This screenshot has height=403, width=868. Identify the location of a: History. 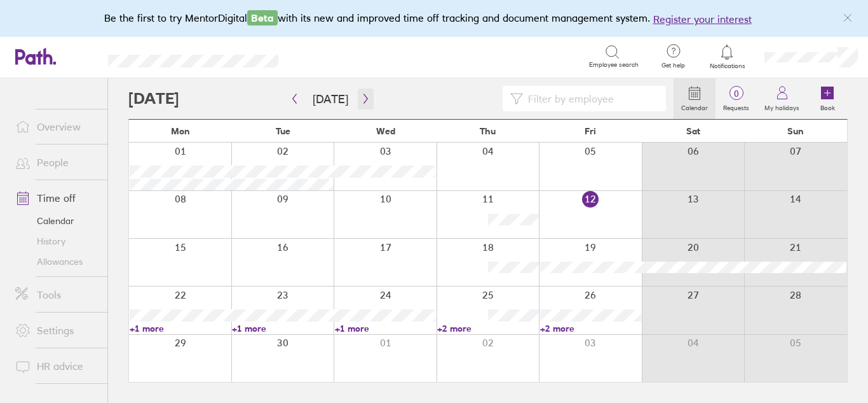
(56, 241).